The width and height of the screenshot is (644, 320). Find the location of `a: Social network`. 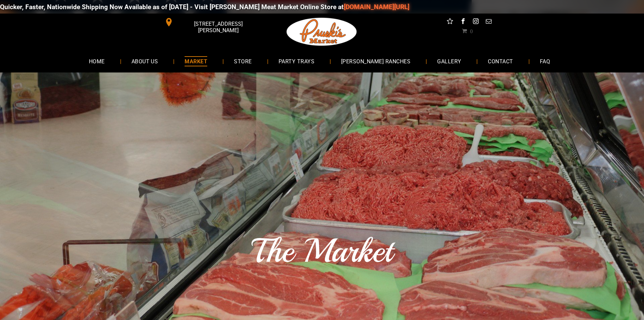

a: Social network is located at coordinates (450, 22).